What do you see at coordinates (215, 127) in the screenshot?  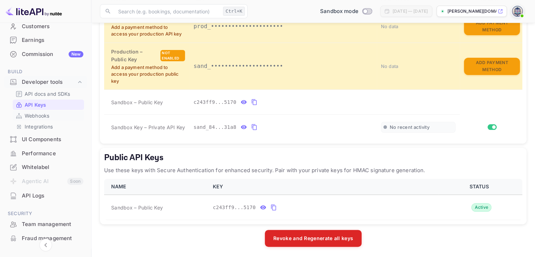 I see `span: sand_84...31a8` at bounding box center [215, 127].